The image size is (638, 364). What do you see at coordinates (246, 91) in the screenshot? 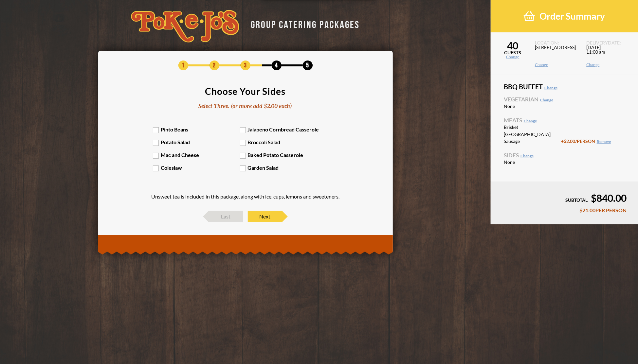
I see `div: Choose Your Sides` at bounding box center [246, 91].